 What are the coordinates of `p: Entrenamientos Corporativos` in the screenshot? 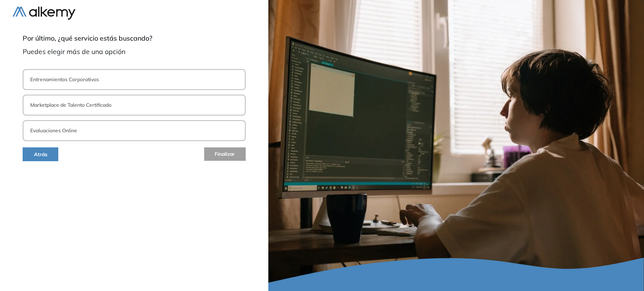 It's located at (65, 79).